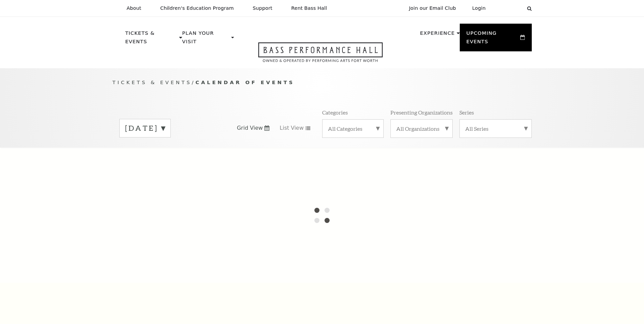  I want to click on p: Children's Education Program, so click(197, 8).